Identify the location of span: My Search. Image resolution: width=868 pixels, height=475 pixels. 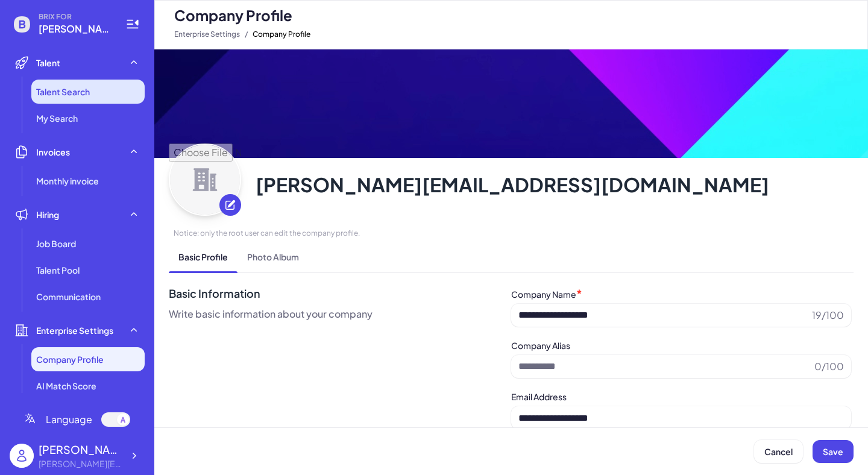
(56, 118).